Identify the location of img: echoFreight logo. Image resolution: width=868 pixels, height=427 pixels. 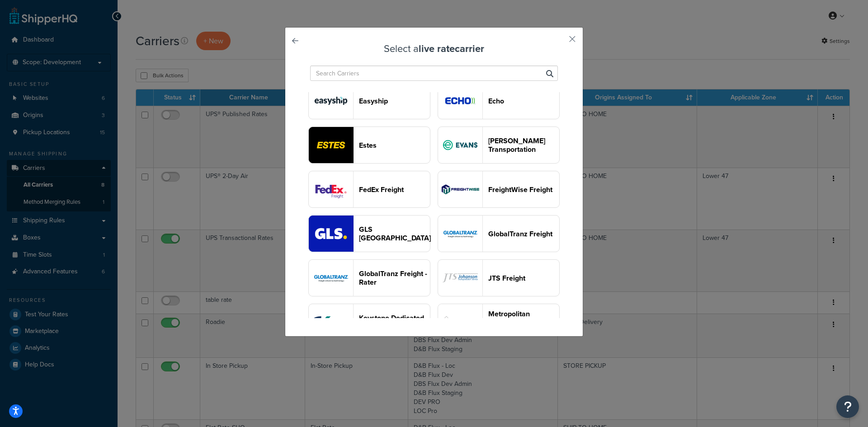
(460, 101).